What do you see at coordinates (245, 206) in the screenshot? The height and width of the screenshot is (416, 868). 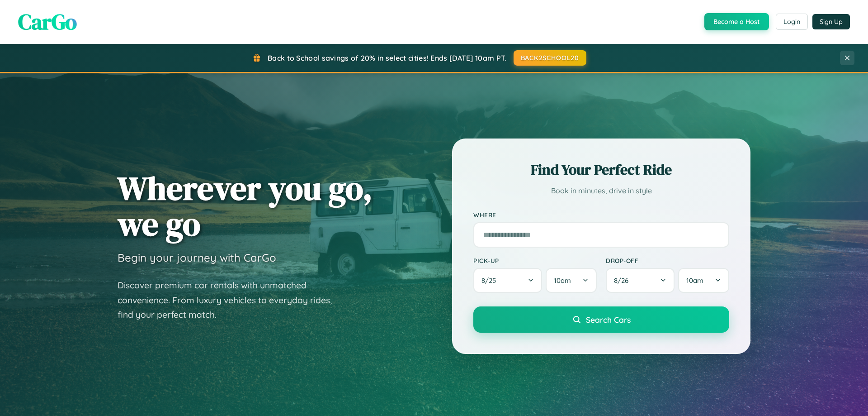 I see `h1: Wherever you go, we go` at bounding box center [245, 206].